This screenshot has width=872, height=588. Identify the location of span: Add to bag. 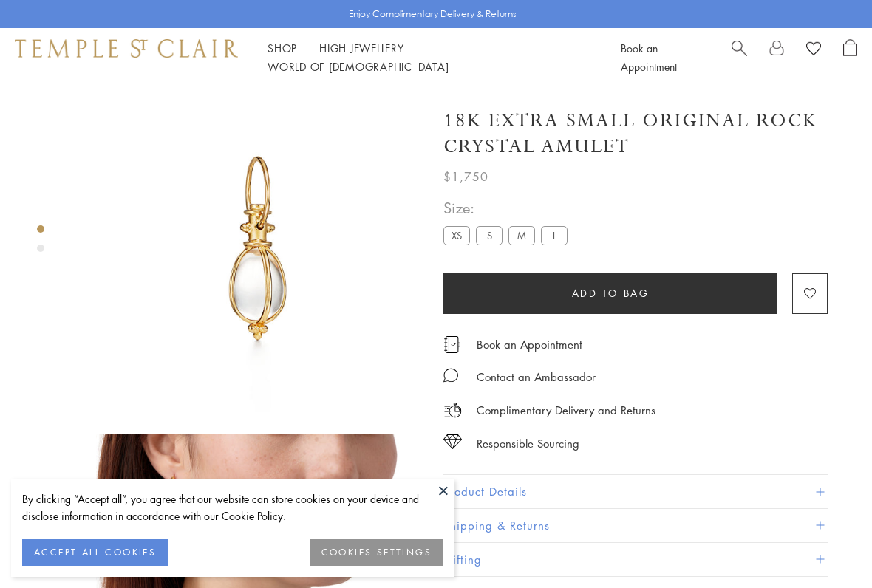
(610, 294).